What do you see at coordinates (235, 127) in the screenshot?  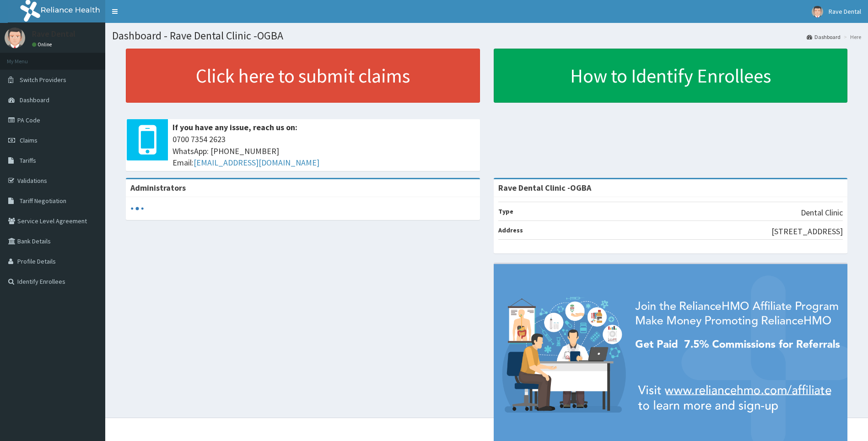 I see `b: If you have any issue, reach us on:` at bounding box center [235, 127].